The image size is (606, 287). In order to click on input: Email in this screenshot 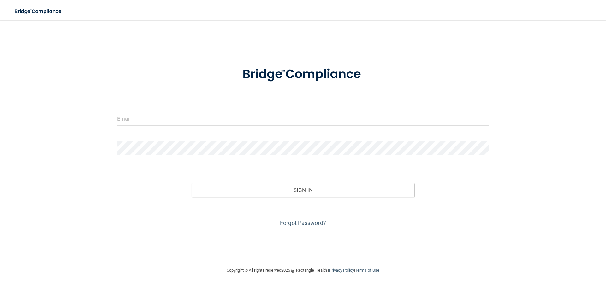, I will do `click(303, 119)`.